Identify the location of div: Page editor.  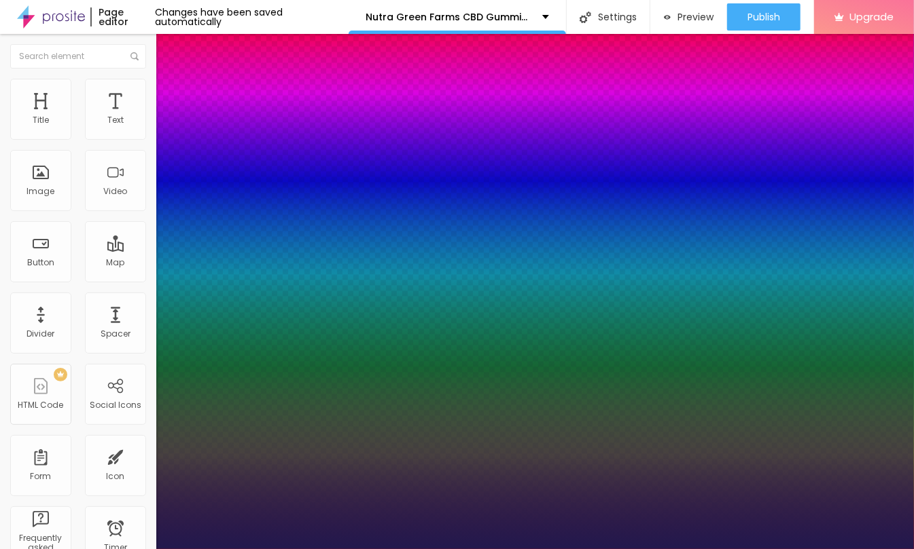
(122, 17).